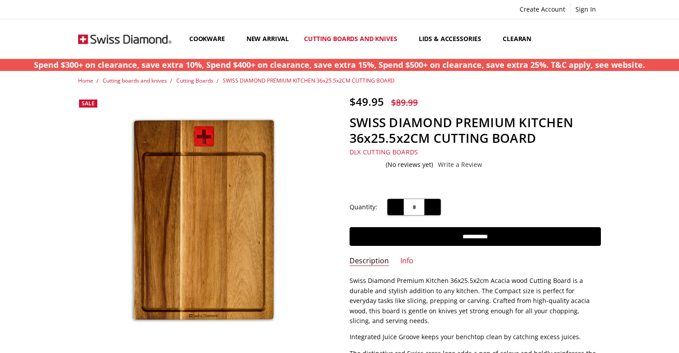  Describe the element at coordinates (410, 165) in the screenshot. I see `span: (No reviews yet)` at that location.